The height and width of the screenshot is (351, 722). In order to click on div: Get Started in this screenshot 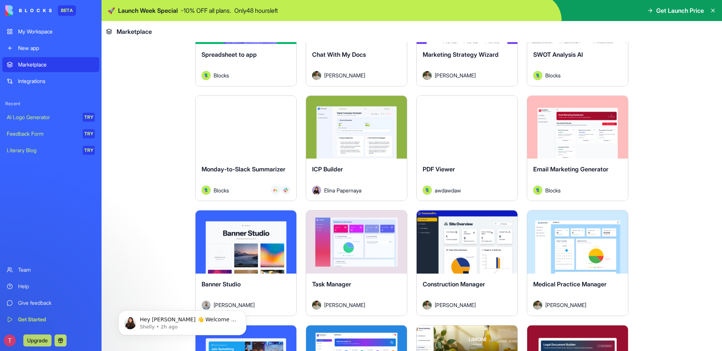, I will do `click(56, 320)`.